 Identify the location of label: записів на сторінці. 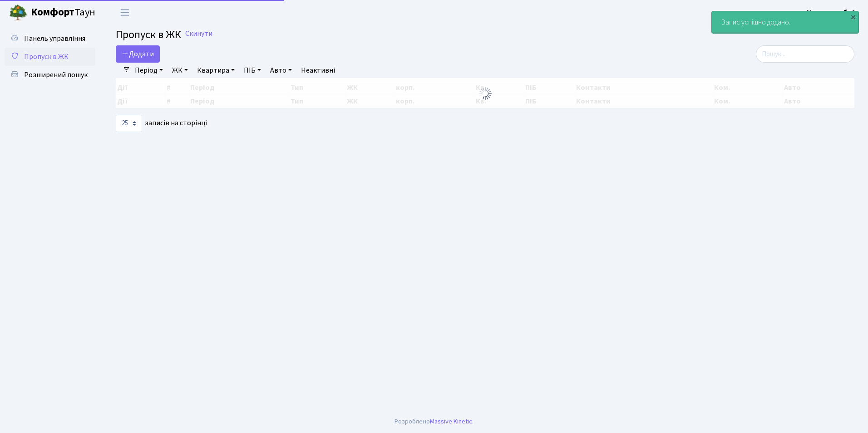
(162, 123).